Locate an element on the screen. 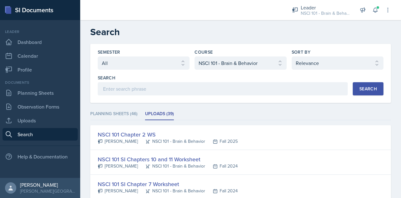 This screenshot has height=198, width=401. div: Help & Documentation is located at coordinates (40, 156).